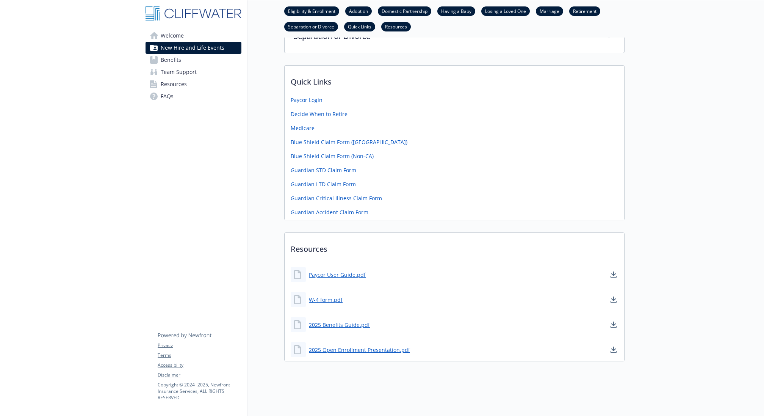  Describe the element at coordinates (199, 391) in the screenshot. I see `p: Copyright © 2024 - 2025 , Newfront Insurance Services, ALL RIGHTS RESERVED` at that location.